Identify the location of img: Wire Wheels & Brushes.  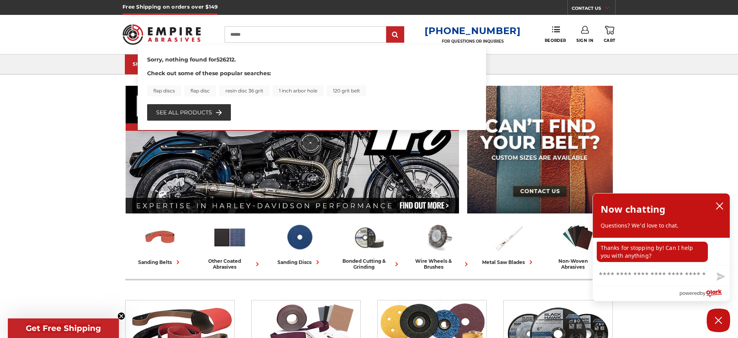
(439, 237).